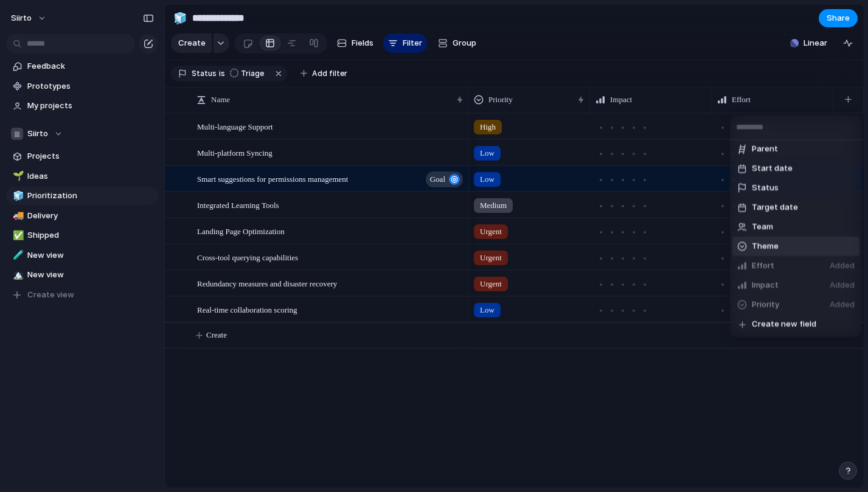  I want to click on span: Create new field, so click(784, 325).